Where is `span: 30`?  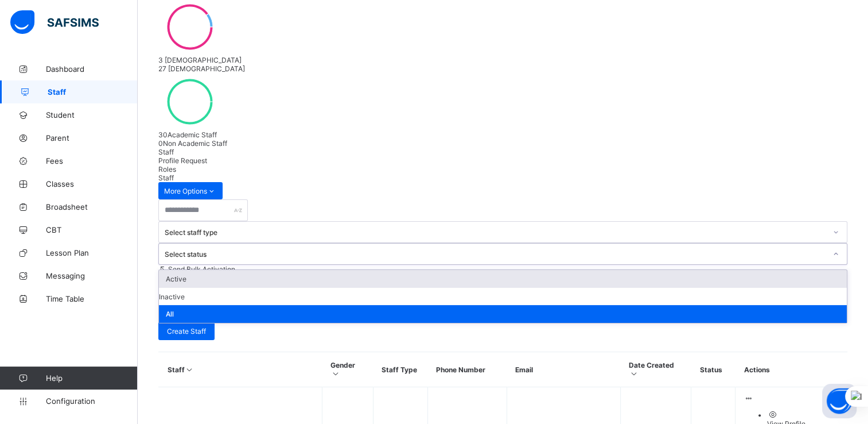
span: 30 is located at coordinates (163, 135).